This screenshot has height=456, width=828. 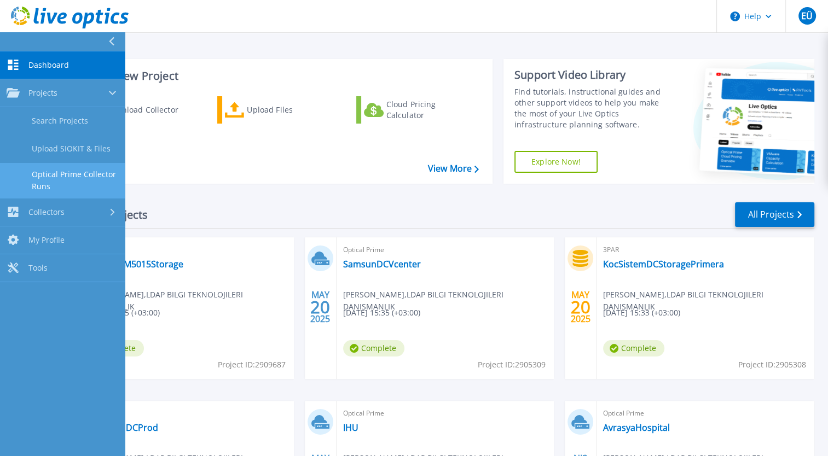 What do you see at coordinates (38, 268) in the screenshot?
I see `span: Tools` at bounding box center [38, 268].